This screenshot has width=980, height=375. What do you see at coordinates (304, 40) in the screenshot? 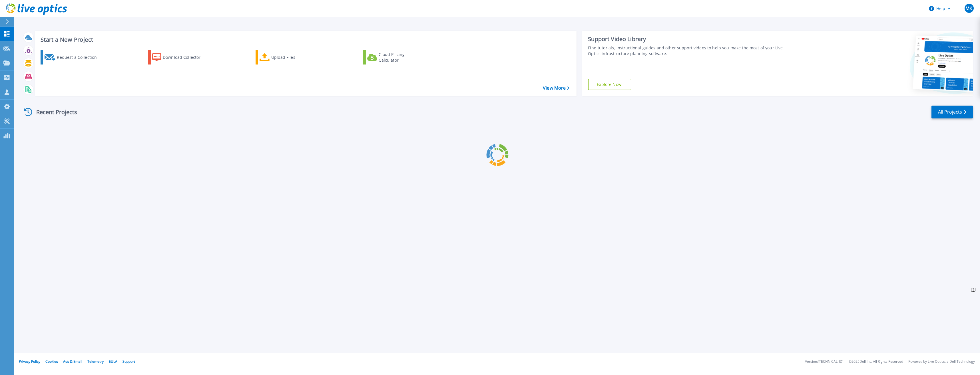
I see `h3: Start a New Project` at bounding box center [304, 40].